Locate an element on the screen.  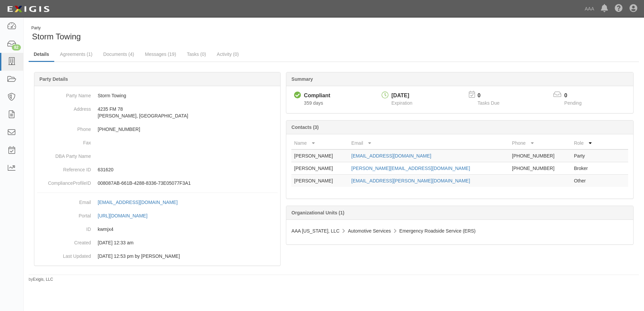
span: Since 10/21/2024 is located at coordinates (313, 103).